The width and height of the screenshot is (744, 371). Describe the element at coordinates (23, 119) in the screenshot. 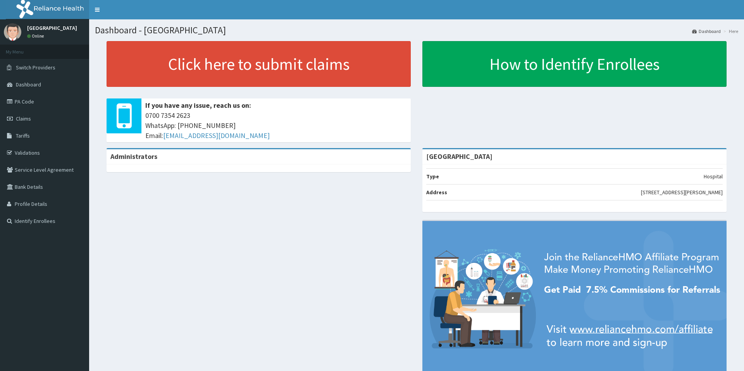

I see `span: Claims` at that location.